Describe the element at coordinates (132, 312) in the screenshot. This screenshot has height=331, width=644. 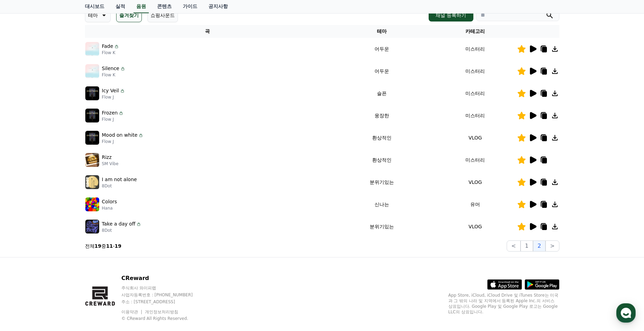
I see `a: 이용약관` at that location.